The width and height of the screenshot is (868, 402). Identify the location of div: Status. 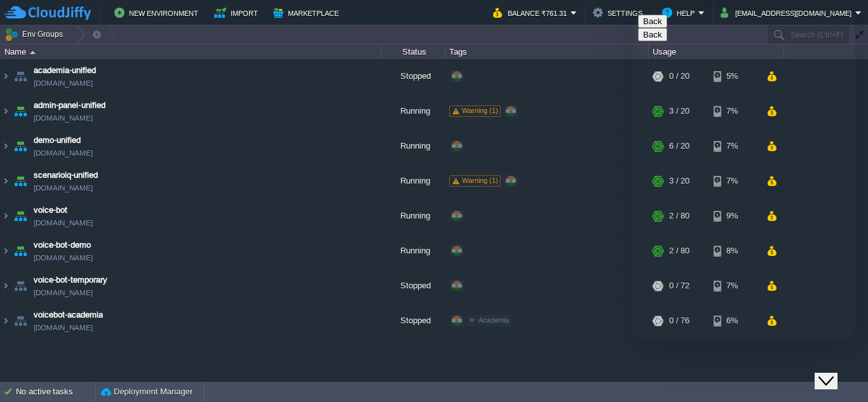
(414, 51).